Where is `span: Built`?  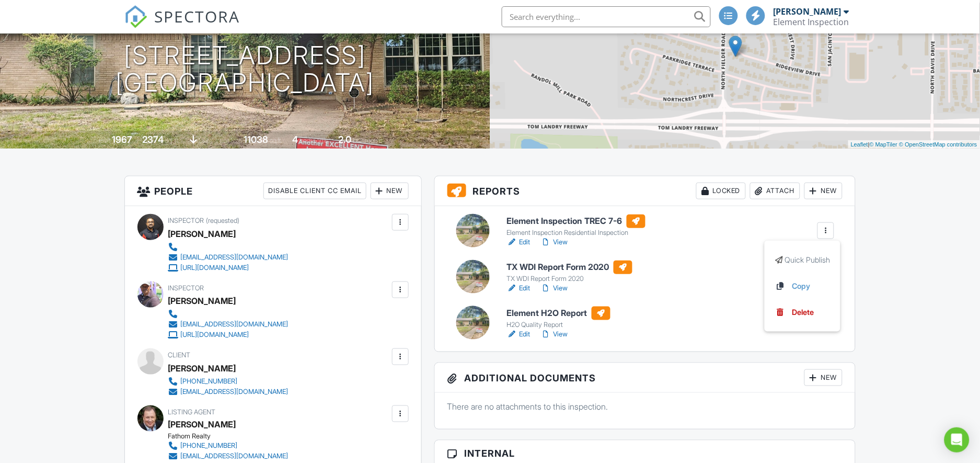 span: Built is located at coordinates (104, 140).